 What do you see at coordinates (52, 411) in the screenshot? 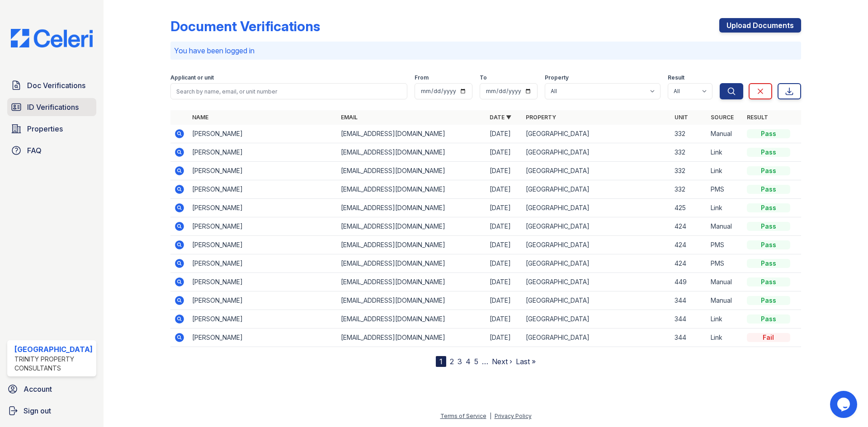
I see `button: Sign out` at bounding box center [52, 411].